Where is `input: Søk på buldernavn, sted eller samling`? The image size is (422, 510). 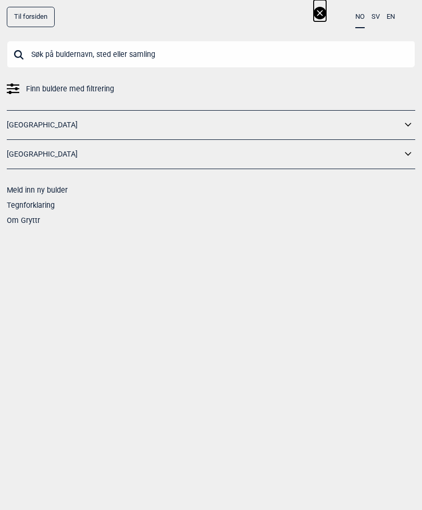
input: Søk på buldernavn, sted eller samling is located at coordinates (211, 54).